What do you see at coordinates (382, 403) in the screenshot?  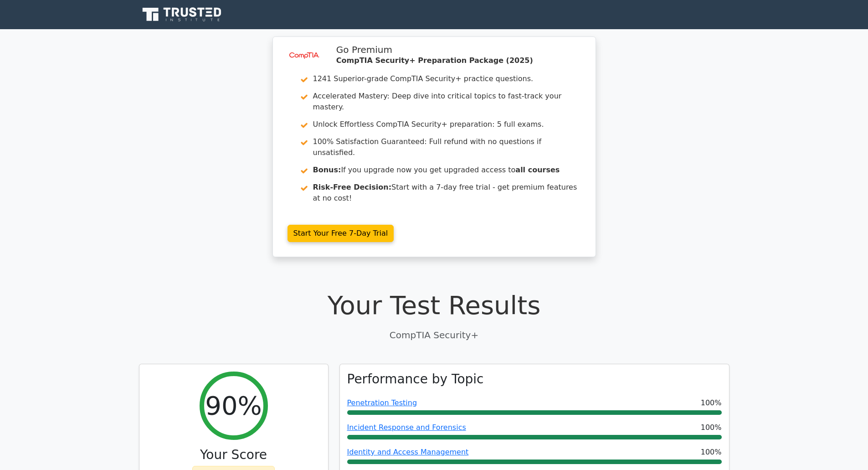 I see `a: Penetration Testing` at bounding box center [382, 403].